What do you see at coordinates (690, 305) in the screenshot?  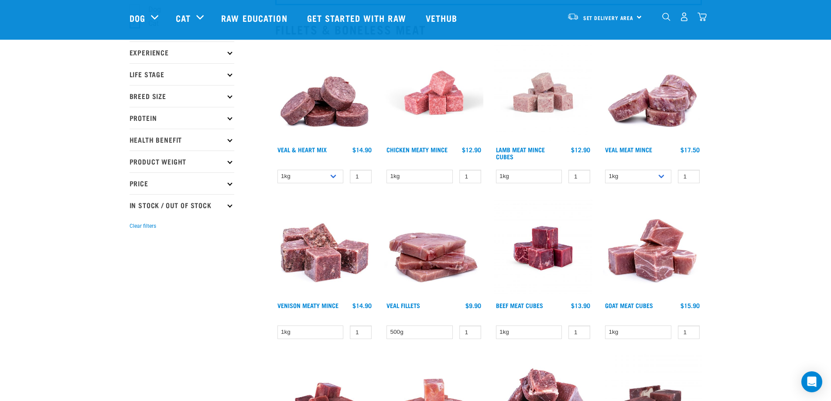 I see `div: $15.90` at bounding box center [690, 305].